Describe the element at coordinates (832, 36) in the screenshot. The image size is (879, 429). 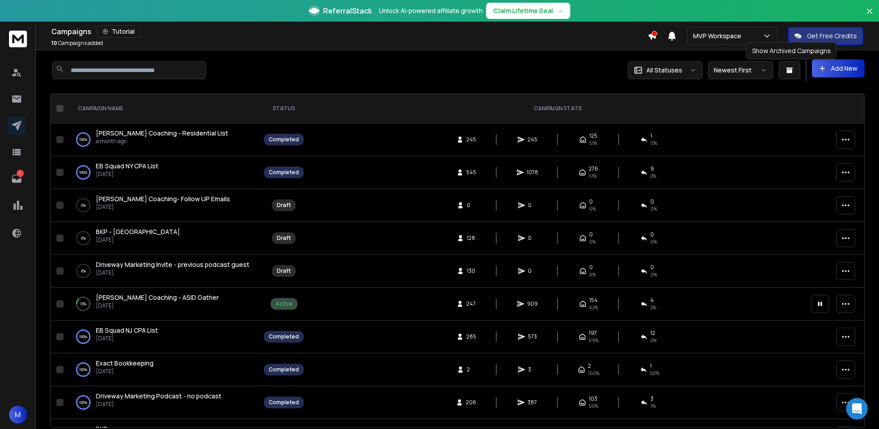
I see `p: Get Free Credits` at that location.